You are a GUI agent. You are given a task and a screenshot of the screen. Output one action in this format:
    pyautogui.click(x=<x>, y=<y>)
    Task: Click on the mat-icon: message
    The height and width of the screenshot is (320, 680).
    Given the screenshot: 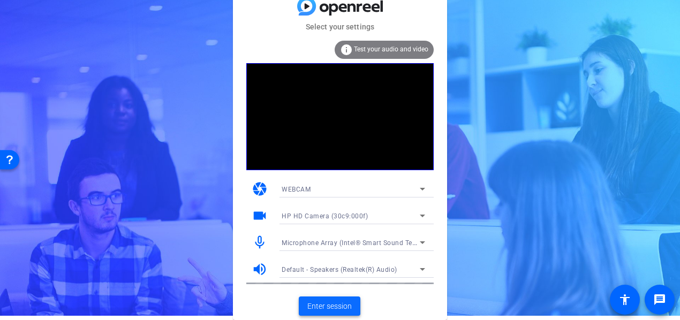 What is the action you would take?
    pyautogui.click(x=659, y=300)
    